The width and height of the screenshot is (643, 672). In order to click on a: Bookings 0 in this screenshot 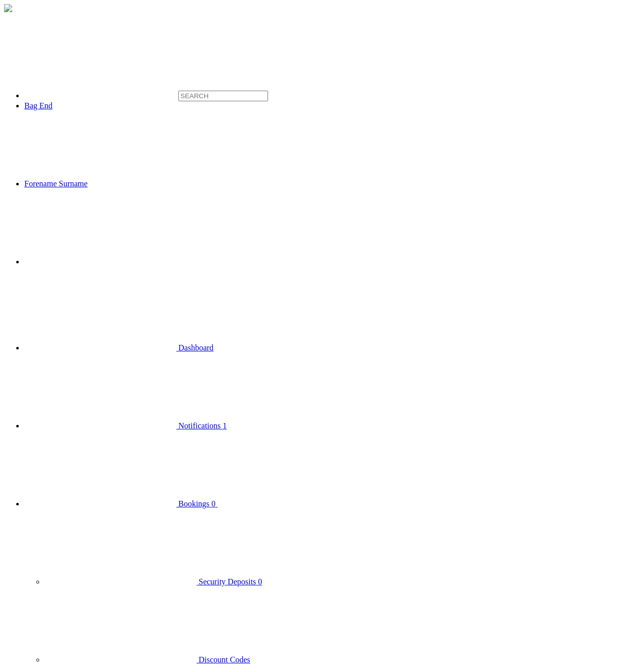, I will do `click(196, 503)`.